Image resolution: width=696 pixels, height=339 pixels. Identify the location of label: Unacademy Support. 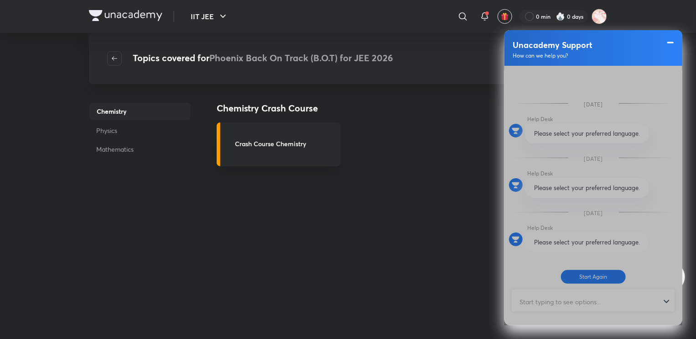
(577, 45).